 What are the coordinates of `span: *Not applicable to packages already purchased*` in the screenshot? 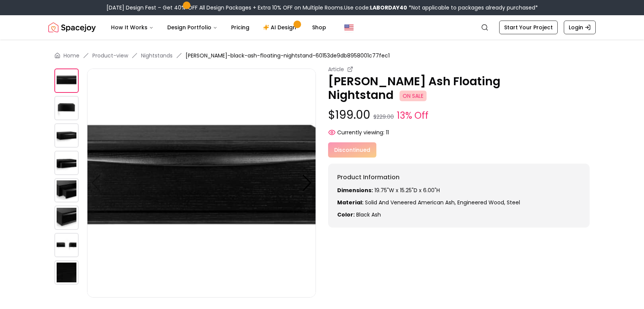 It's located at (472, 8).